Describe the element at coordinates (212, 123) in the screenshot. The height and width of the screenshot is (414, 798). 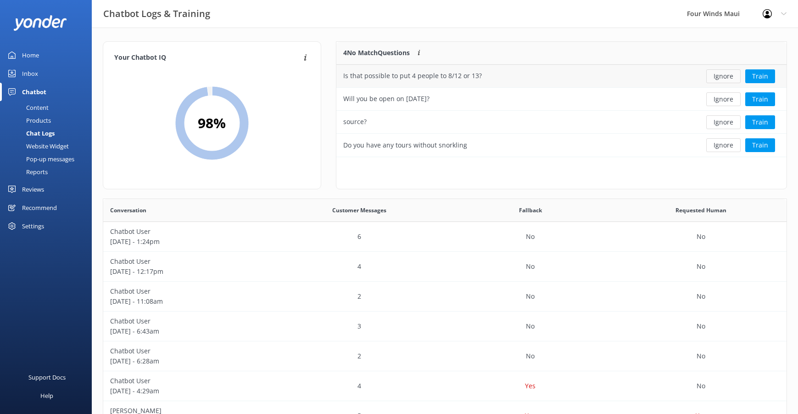
I see `h2: 98 %` at that location.